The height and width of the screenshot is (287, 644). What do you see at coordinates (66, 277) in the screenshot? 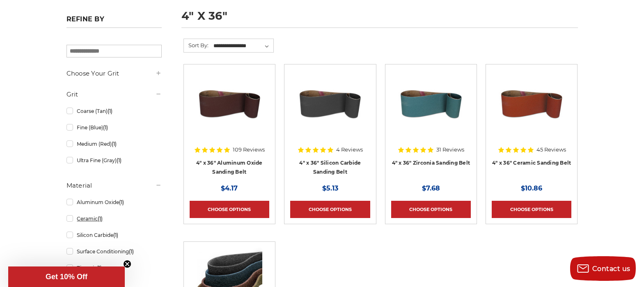
I see `span: Get 10% Off` at bounding box center [66, 277].